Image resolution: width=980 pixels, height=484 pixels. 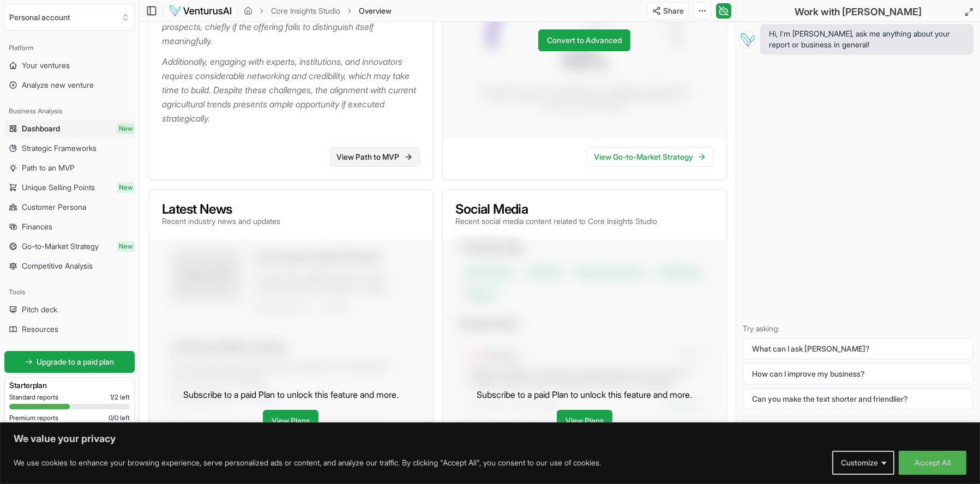 I want to click on a: Pitch deck, so click(x=69, y=310).